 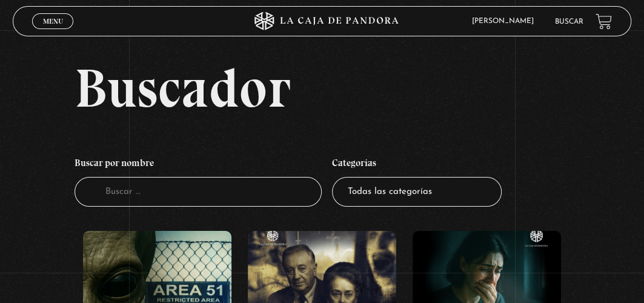 What do you see at coordinates (53, 32) in the screenshot?
I see `span: Cerrar` at bounding box center [53, 32].